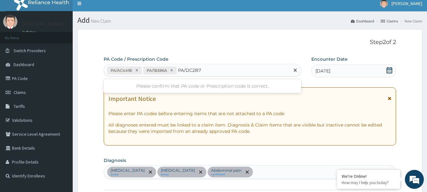 The width and height of the screenshot is (427, 192). I want to click on div: Minimize live chat window, so click(111, 11).